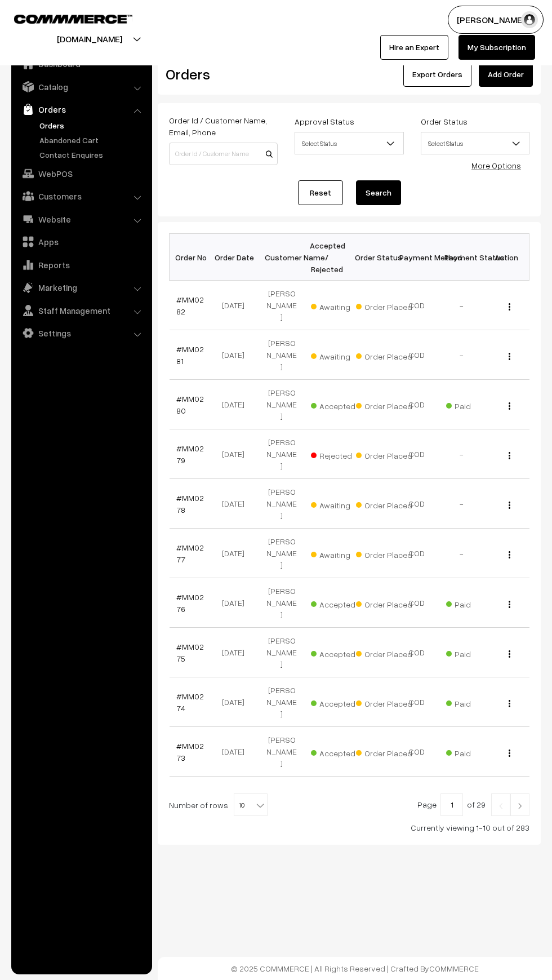 Image resolution: width=552 pixels, height=980 pixels. Describe the element at coordinates (462, 257) in the screenshot. I see `th: Payment Status` at that location.